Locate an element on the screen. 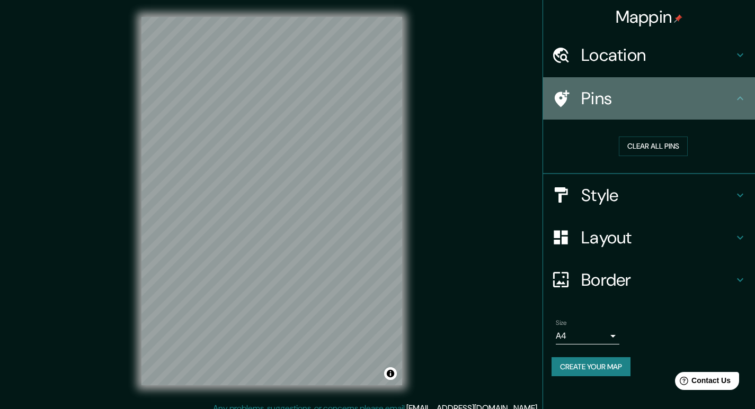 The height and width of the screenshot is (409, 755). h4: Layout is located at coordinates (657, 238).